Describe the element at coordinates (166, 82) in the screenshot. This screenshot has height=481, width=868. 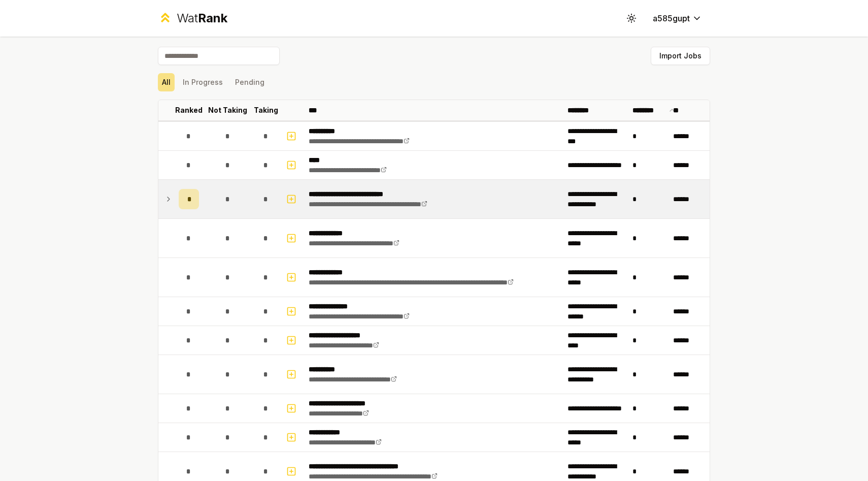
I see `button: All` at that location.